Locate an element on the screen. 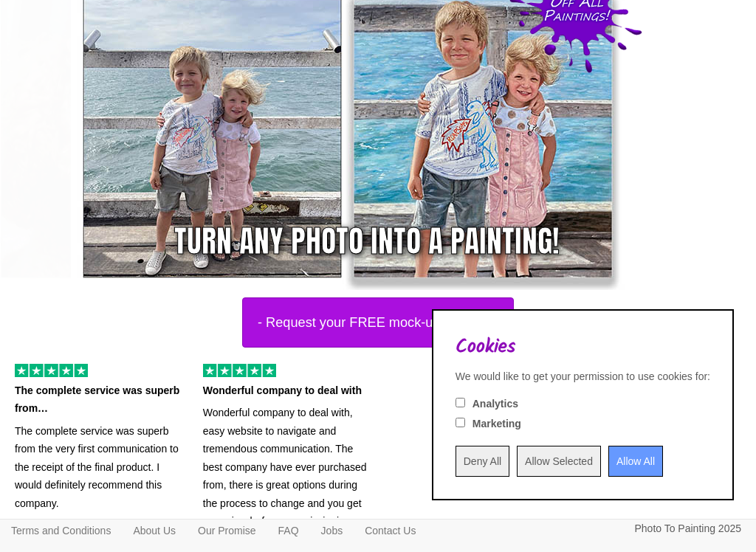  p: Photo To Painting 2025 is located at coordinates (687, 528).